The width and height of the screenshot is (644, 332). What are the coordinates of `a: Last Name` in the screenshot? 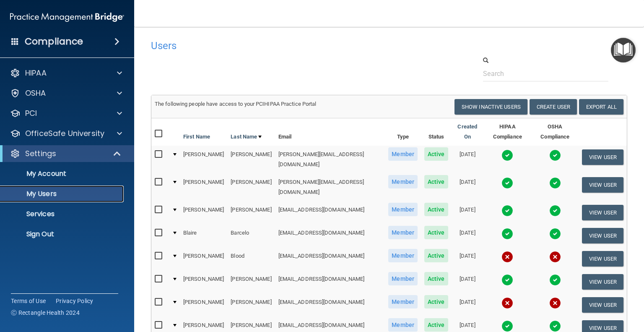 It's located at (246, 137).